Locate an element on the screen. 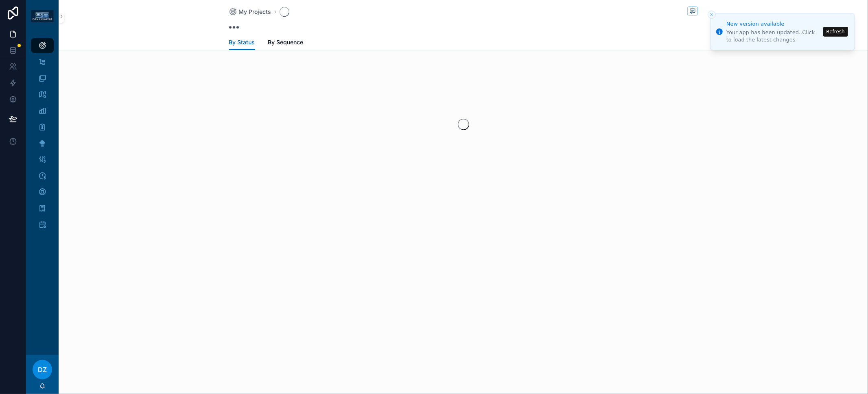 The width and height of the screenshot is (868, 394). button: Refresh is located at coordinates (835, 32).